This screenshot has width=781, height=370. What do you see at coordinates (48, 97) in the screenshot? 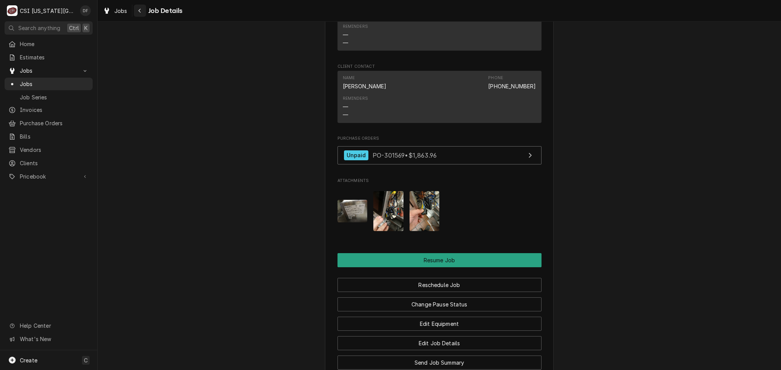
I see `a: Job Series` at bounding box center [48, 97].